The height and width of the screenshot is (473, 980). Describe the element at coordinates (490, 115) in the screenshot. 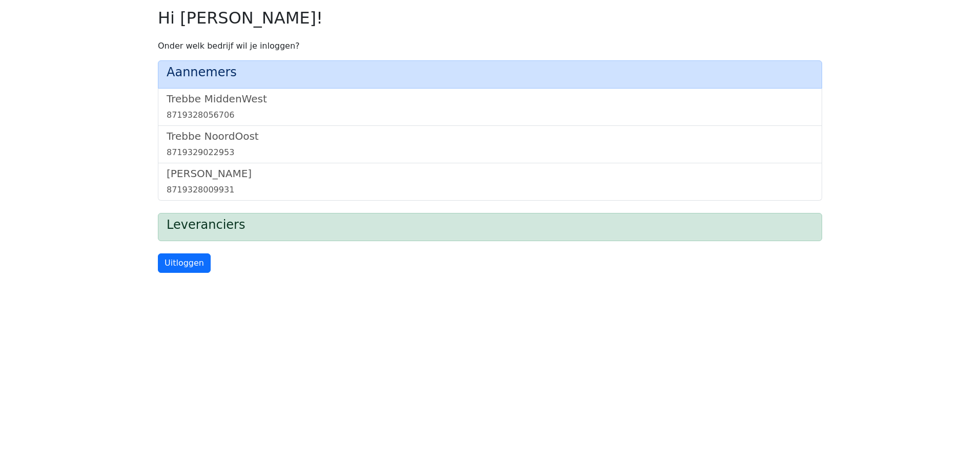

I see `div: 8719328056706` at that location.